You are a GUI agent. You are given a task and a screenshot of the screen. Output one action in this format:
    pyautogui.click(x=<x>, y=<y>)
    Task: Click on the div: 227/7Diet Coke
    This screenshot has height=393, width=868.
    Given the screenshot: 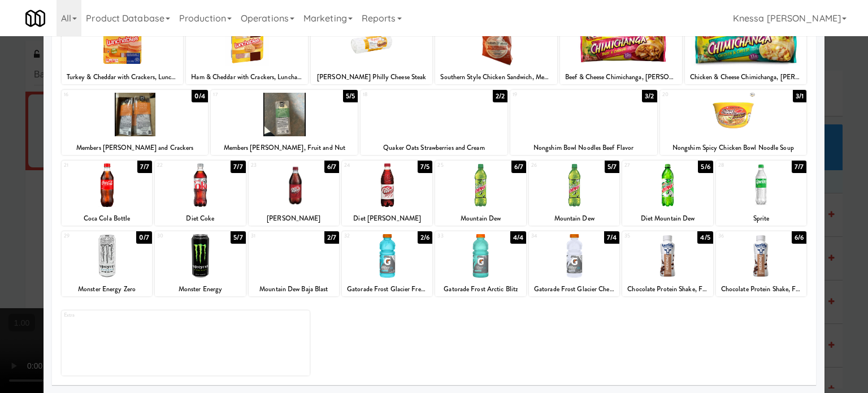 What is the action you would take?
    pyautogui.click(x=200, y=193)
    